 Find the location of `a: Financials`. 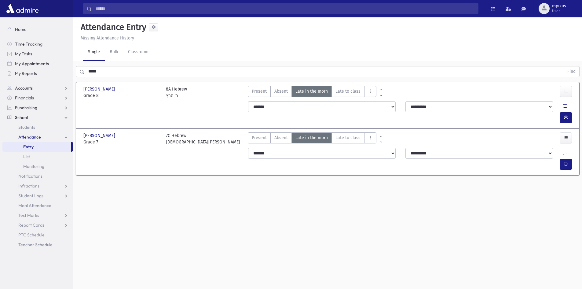

a: Financials is located at coordinates (38, 98).